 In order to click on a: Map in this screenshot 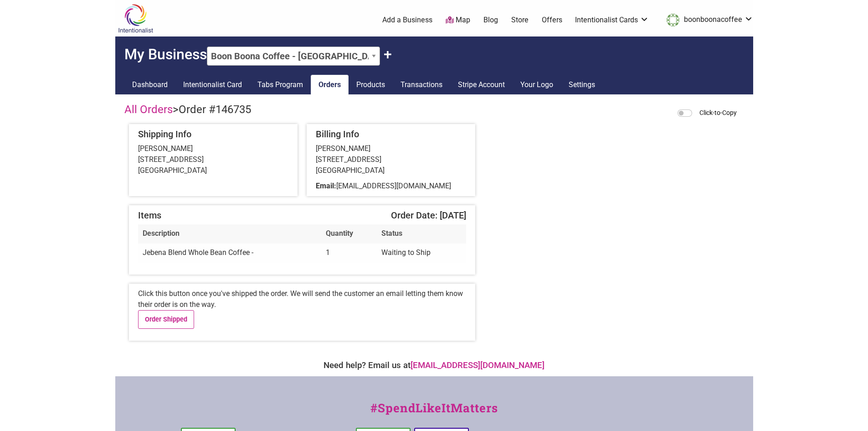, I will do `click(458, 20)`.